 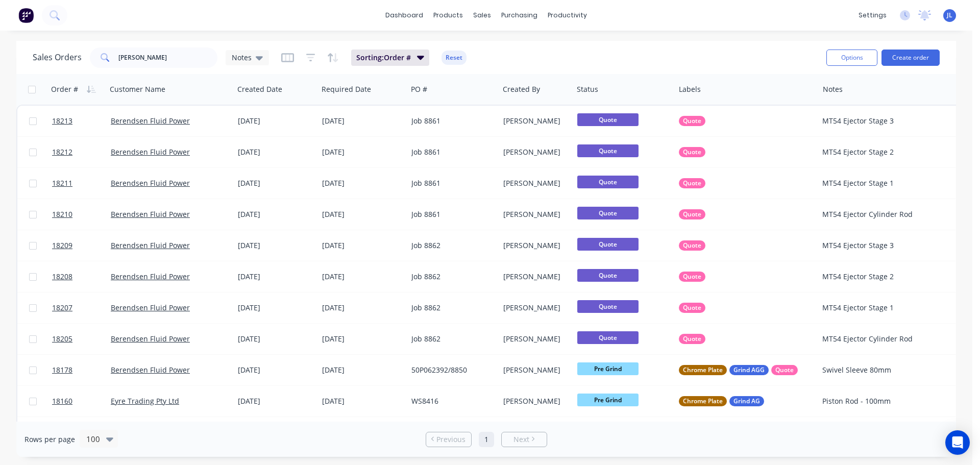 I want to click on div: Created By, so click(x=521, y=89).